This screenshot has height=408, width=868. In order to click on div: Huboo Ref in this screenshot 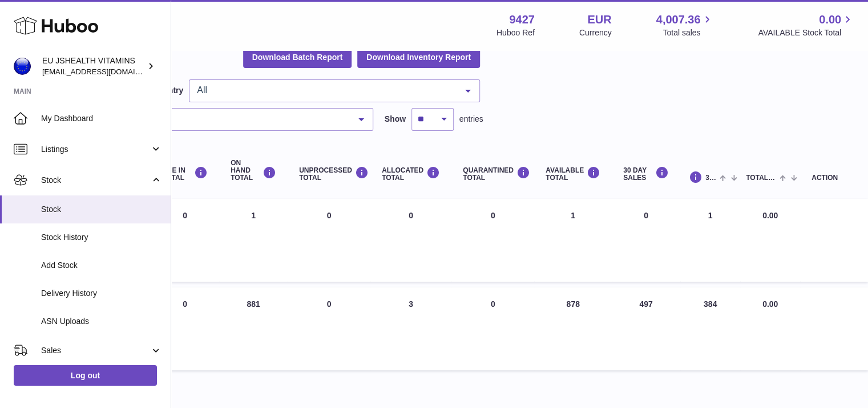, I will do `click(515, 32)`.